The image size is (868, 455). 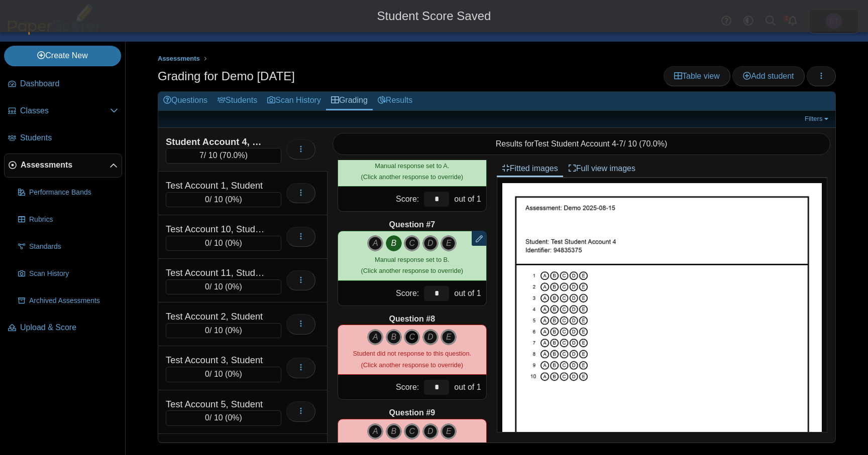 I want to click on a: Performance Bands, so click(x=68, y=192).